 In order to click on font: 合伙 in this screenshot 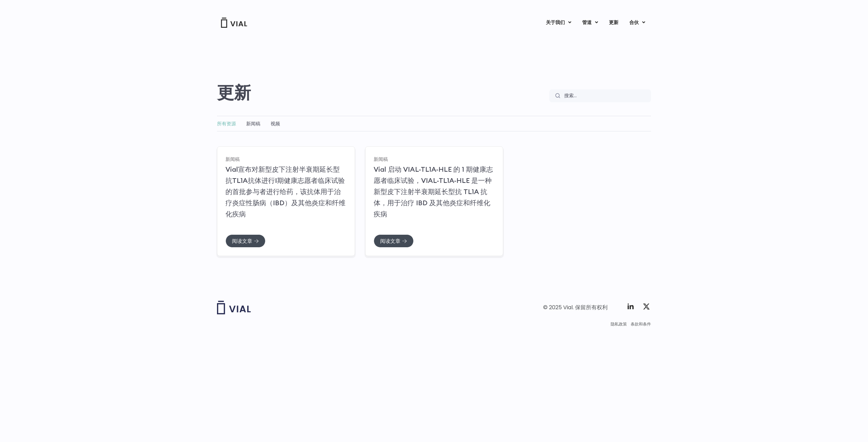, I will do `click(634, 22)`.